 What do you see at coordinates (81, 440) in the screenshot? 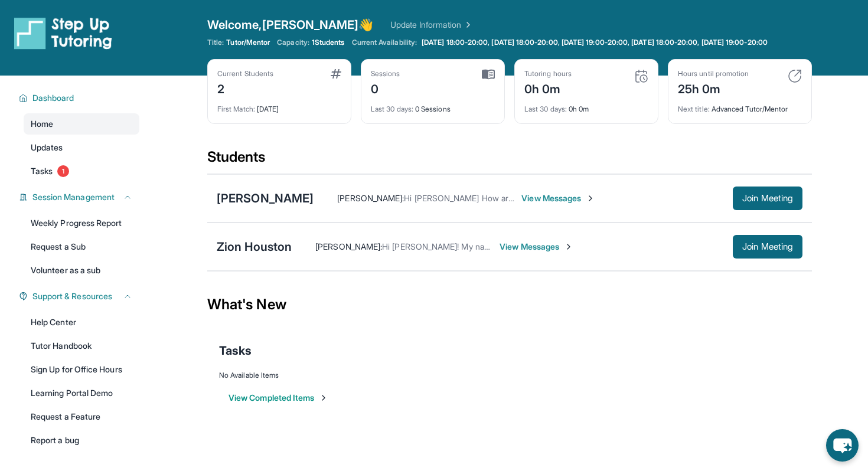
I see `a: Report a bug` at bounding box center [81, 440].